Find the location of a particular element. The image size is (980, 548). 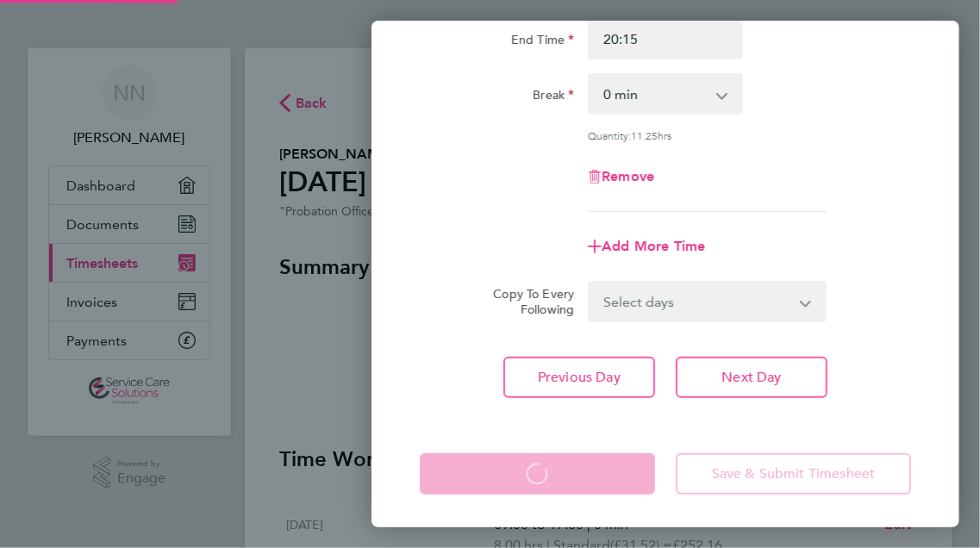

button: Previous Day is located at coordinates (580, 378).